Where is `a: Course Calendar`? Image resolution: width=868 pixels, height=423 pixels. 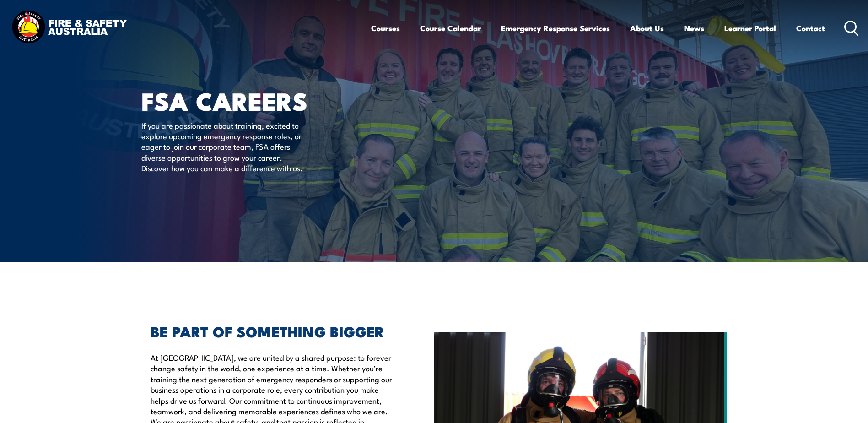
a: Course Calendar is located at coordinates (450, 28).